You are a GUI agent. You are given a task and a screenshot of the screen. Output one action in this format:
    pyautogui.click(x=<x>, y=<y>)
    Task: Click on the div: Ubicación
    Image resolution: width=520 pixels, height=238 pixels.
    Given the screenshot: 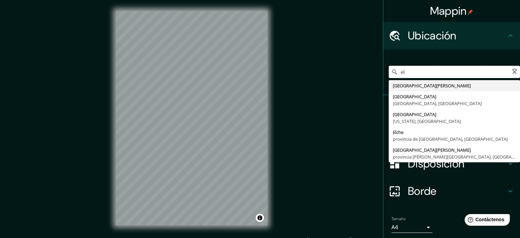 What is the action you would take?
    pyautogui.click(x=452, y=36)
    